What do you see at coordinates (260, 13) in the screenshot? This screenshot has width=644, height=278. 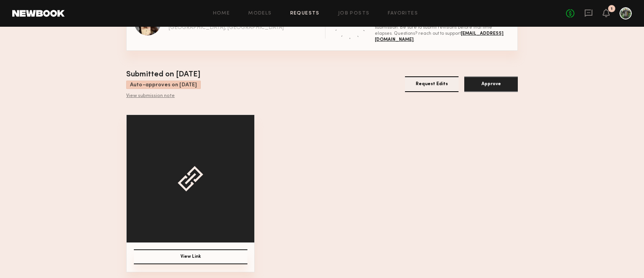 I see `a: Models` at bounding box center [260, 13].